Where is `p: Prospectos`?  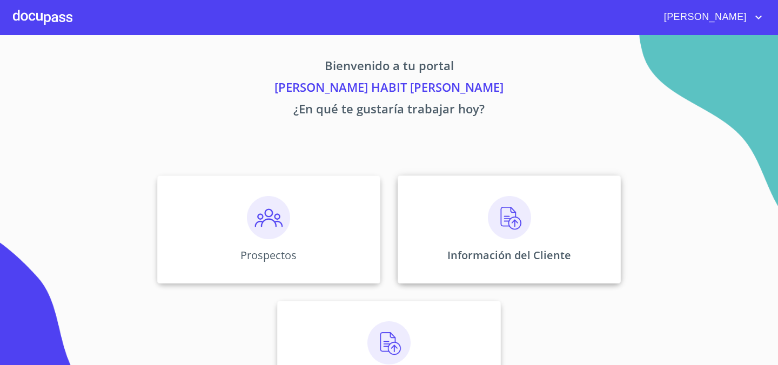
p: Prospectos is located at coordinates (269, 255).